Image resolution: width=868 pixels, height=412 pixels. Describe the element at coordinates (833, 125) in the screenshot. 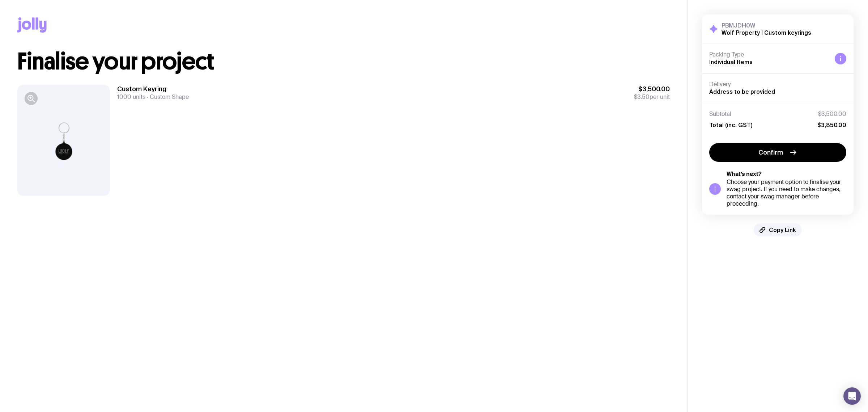

I see `span: $3,850.00` at that location.